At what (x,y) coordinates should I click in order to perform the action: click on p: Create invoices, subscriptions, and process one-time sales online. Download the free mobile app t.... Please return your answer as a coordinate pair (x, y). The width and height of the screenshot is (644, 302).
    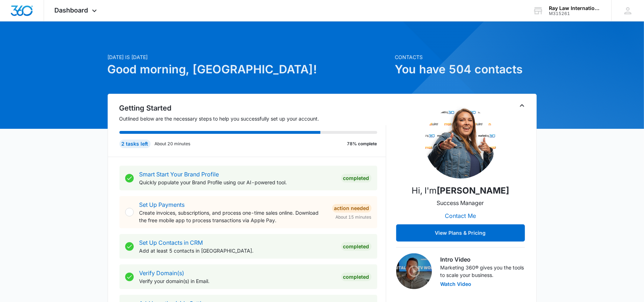
    Looking at the image, I should click on (233, 216).